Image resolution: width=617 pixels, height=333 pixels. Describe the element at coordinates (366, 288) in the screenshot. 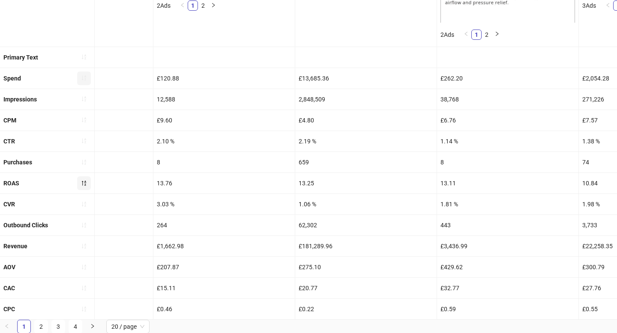

I see `div: £20.77` at that location.